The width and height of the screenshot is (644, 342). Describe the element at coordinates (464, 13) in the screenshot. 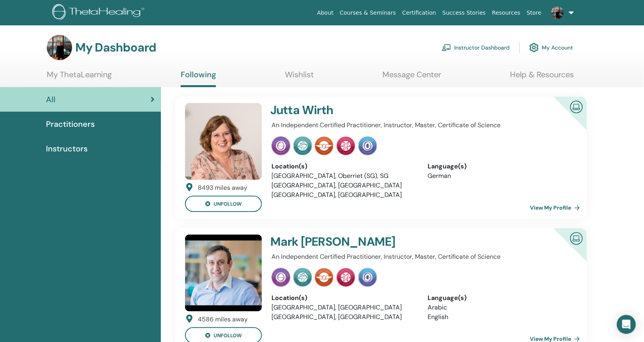

I see `a: Success Stories` at that location.